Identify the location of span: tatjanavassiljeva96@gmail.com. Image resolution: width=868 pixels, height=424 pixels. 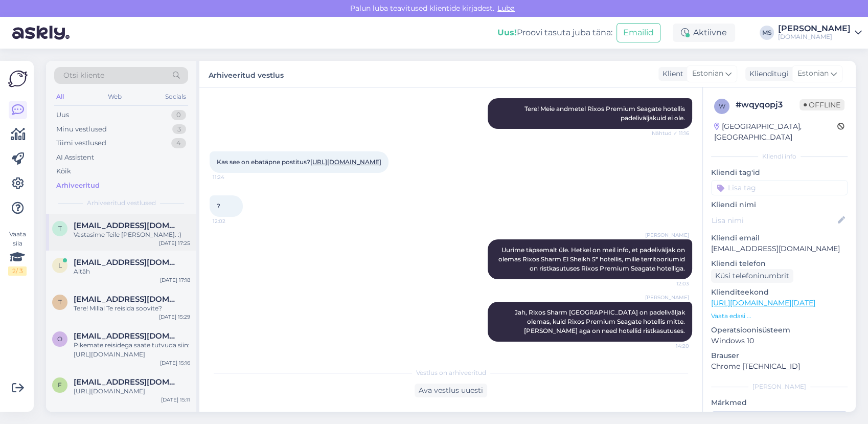
(127, 299).